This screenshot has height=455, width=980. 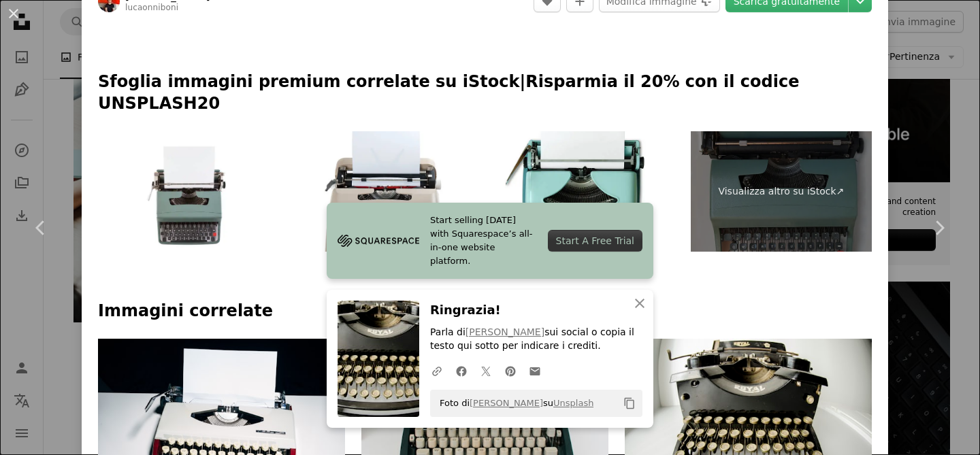 What do you see at coordinates (484, 311) in the screenshot?
I see `h4: Immagini correlate` at bounding box center [484, 311].